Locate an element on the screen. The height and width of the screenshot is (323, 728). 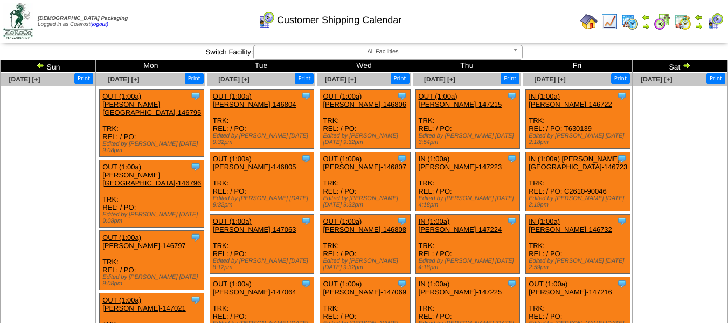
img: line_graph.gif is located at coordinates (609, 22).